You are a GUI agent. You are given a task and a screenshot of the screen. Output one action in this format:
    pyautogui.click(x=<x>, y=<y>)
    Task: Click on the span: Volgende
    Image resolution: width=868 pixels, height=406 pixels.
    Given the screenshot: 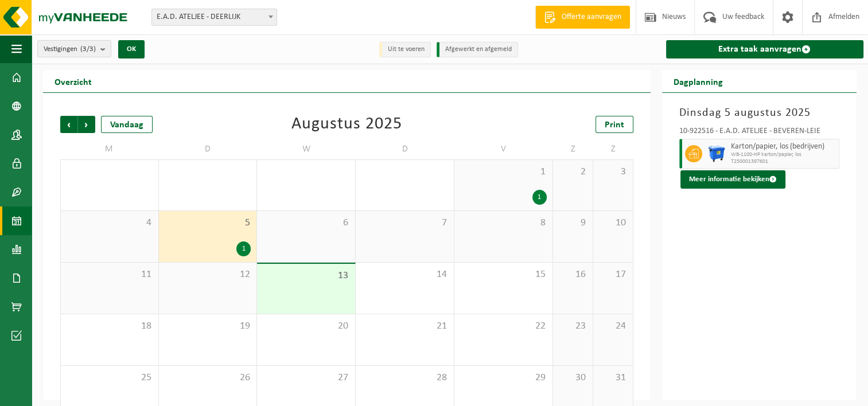 What is the action you would take?
    pyautogui.click(x=86, y=125)
    